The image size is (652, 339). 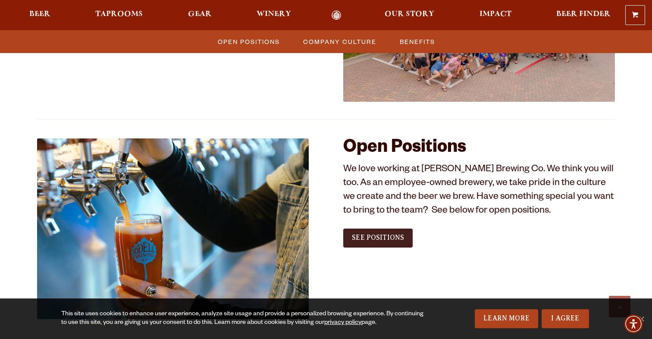 I want to click on span: Beer Finder, so click(x=584, y=14).